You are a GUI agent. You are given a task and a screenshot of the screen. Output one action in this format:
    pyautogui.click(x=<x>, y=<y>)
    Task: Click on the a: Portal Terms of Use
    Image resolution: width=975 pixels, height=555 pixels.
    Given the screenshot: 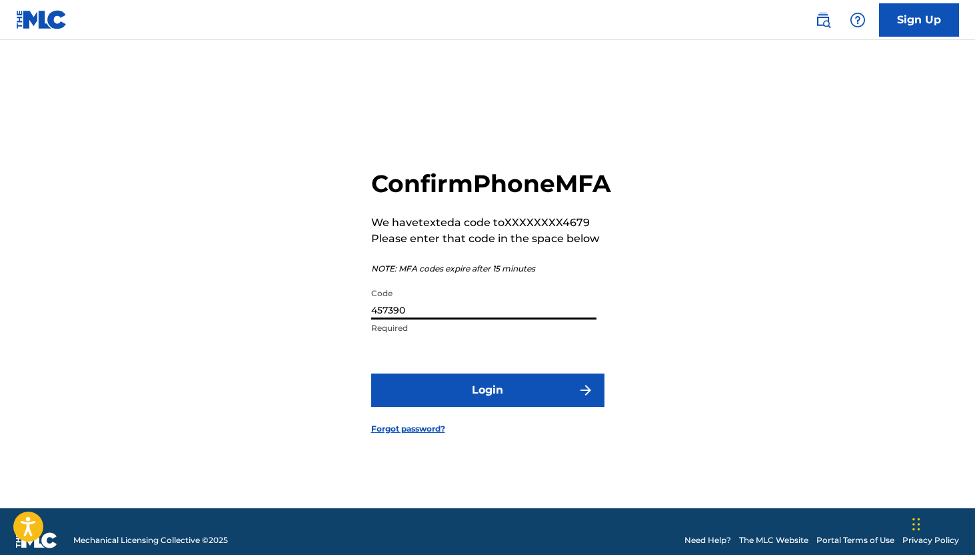 What is the action you would take?
    pyautogui.click(x=855, y=540)
    